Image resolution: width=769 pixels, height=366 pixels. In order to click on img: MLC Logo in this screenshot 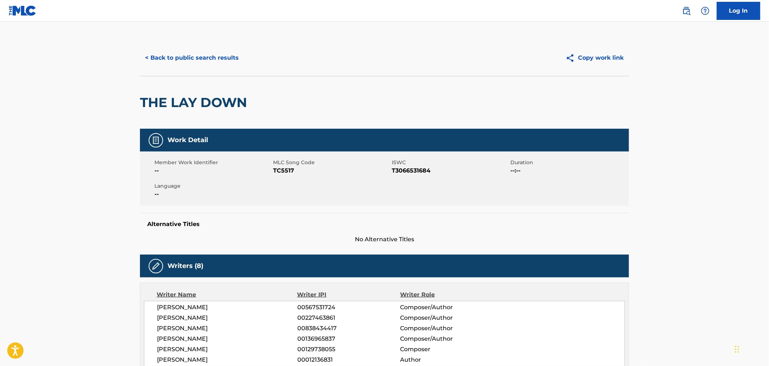, I will do `click(22, 10)`.